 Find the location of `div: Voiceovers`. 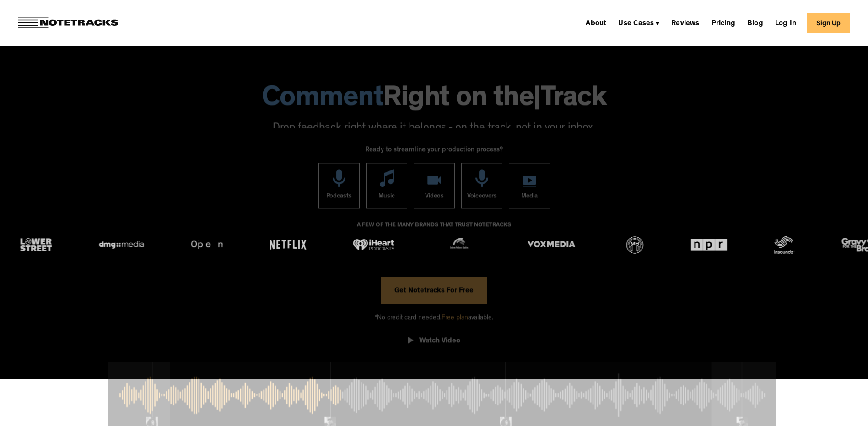

div: Voiceovers is located at coordinates (481, 198).